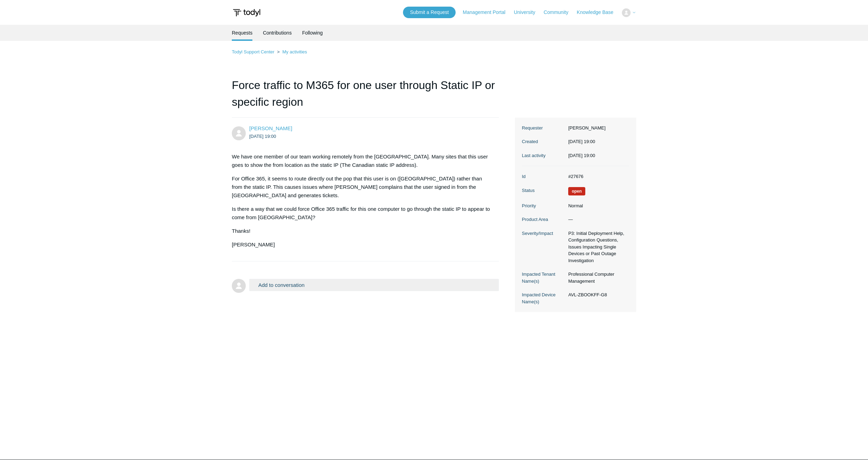 The height and width of the screenshot is (460, 868). I want to click on dt: Last activity, so click(543, 156).